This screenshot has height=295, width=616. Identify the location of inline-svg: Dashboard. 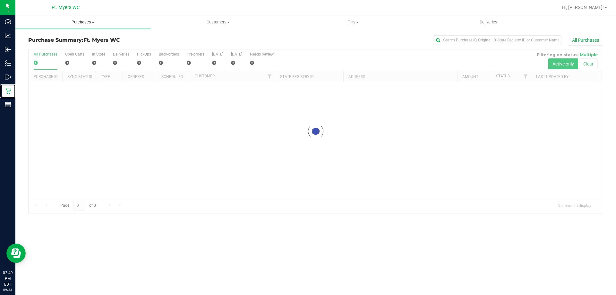
(8, 22).